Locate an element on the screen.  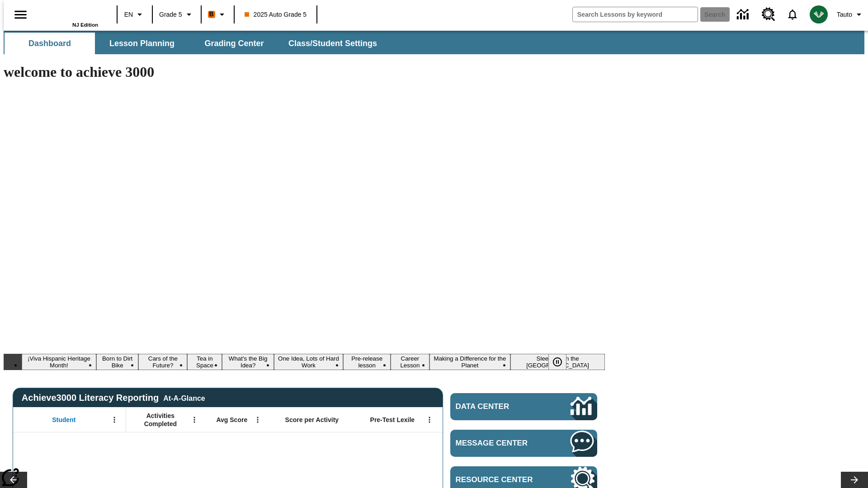
a: Notifications is located at coordinates (793, 15).